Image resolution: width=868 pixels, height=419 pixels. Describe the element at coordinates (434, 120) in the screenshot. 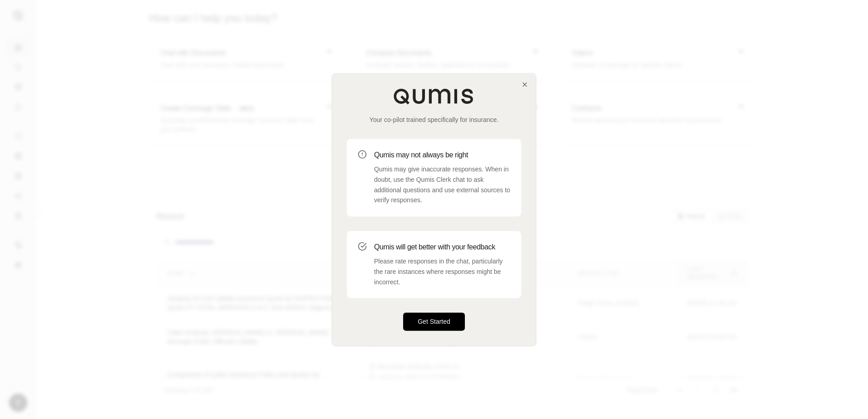

I see `p: Your co-pilot trained specifically for insurance.` at that location.